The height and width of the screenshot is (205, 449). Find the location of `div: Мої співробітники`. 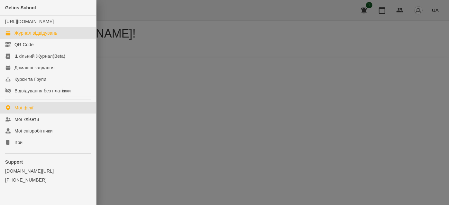

div: Мої співробітники is located at coordinates (33, 131).